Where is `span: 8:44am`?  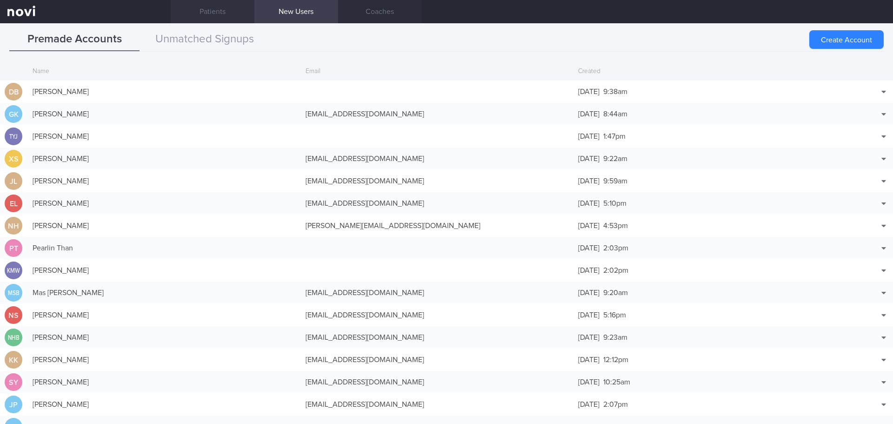 span: 8:44am is located at coordinates (615, 114).